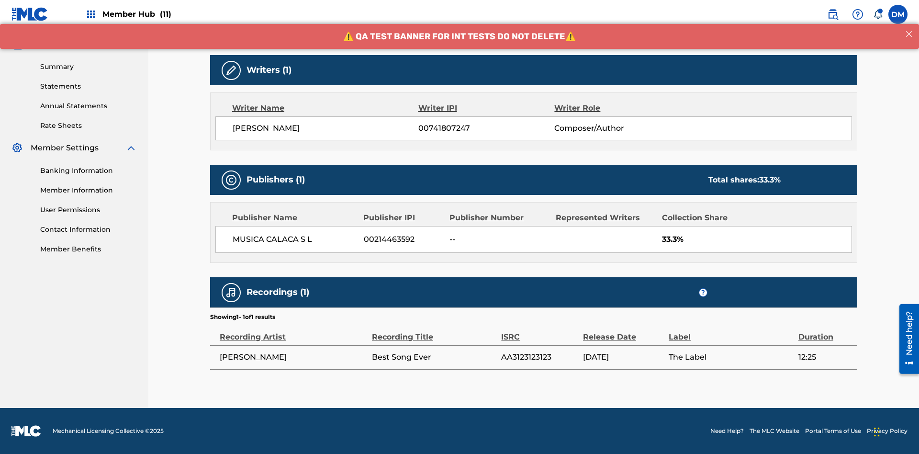  Describe the element at coordinates (708, 218) in the screenshot. I see `div: Collection Share` at that location.